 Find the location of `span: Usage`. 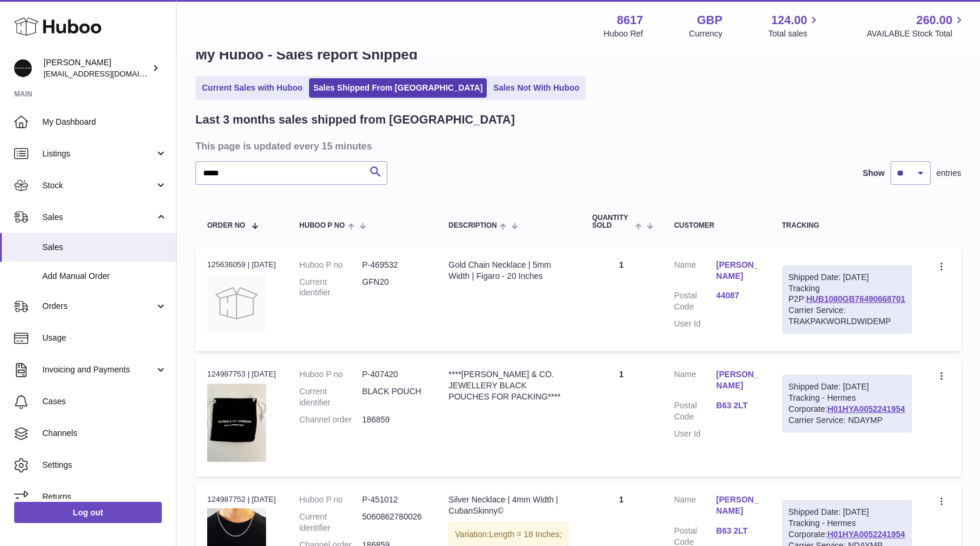

span: Usage is located at coordinates (105, 338).